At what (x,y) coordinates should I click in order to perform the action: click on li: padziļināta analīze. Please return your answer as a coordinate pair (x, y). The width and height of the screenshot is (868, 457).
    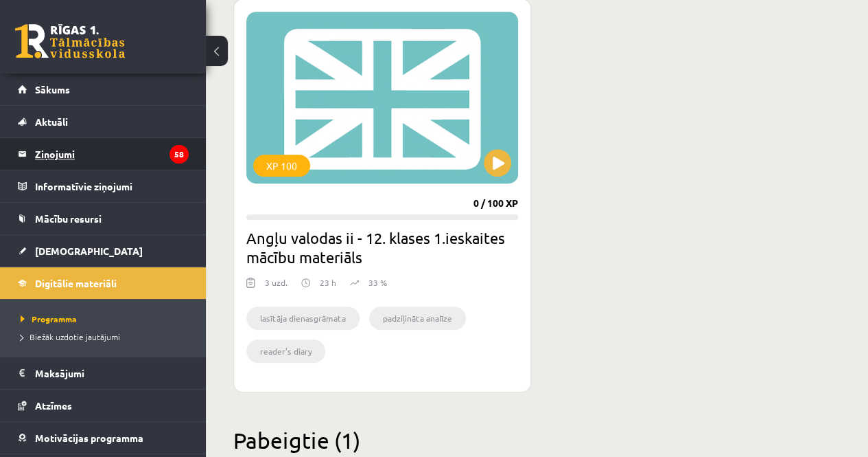
    Looking at the image, I should click on (417, 318).